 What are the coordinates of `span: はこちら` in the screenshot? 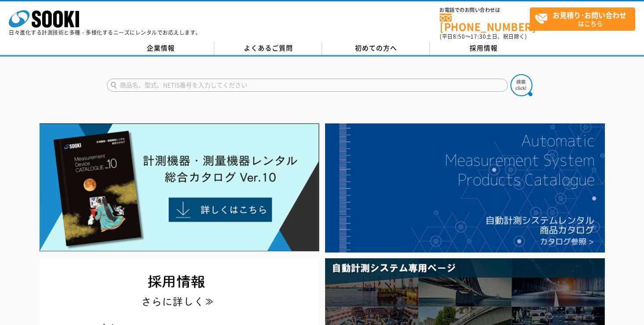 It's located at (585, 19).